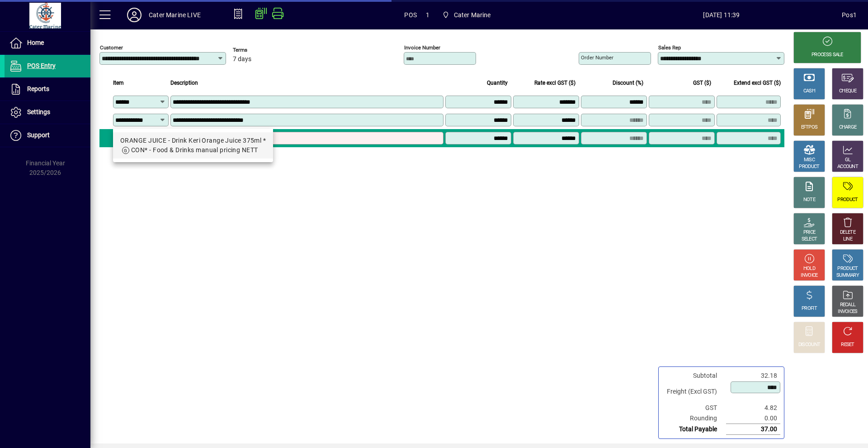  I want to click on span: POS, so click(410, 15).